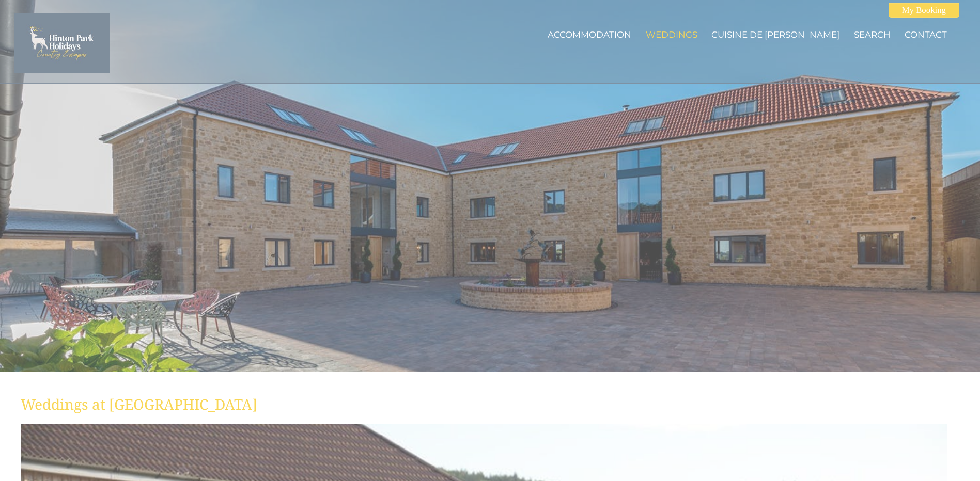  Describe the element at coordinates (924, 11) in the screenshot. I see `a: My Booking` at that location.